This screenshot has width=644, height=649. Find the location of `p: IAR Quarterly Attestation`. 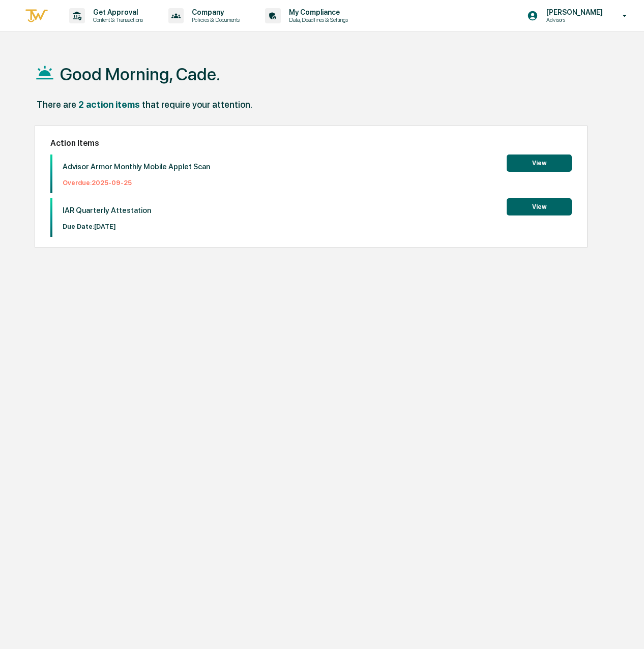

p: IAR Quarterly Attestation is located at coordinates (107, 210).